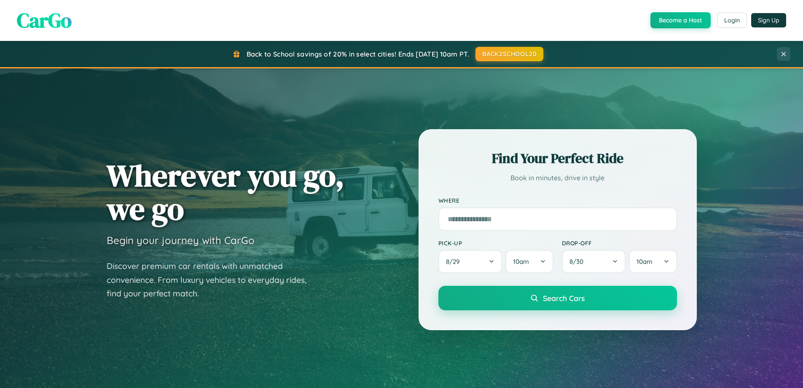  What do you see at coordinates (769, 20) in the screenshot?
I see `button: Sign Up` at bounding box center [769, 20].